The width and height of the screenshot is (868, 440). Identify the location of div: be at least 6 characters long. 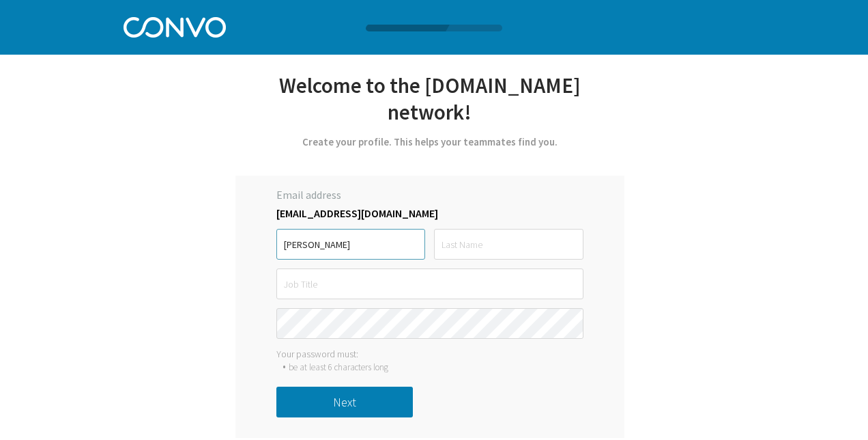
(339, 366).